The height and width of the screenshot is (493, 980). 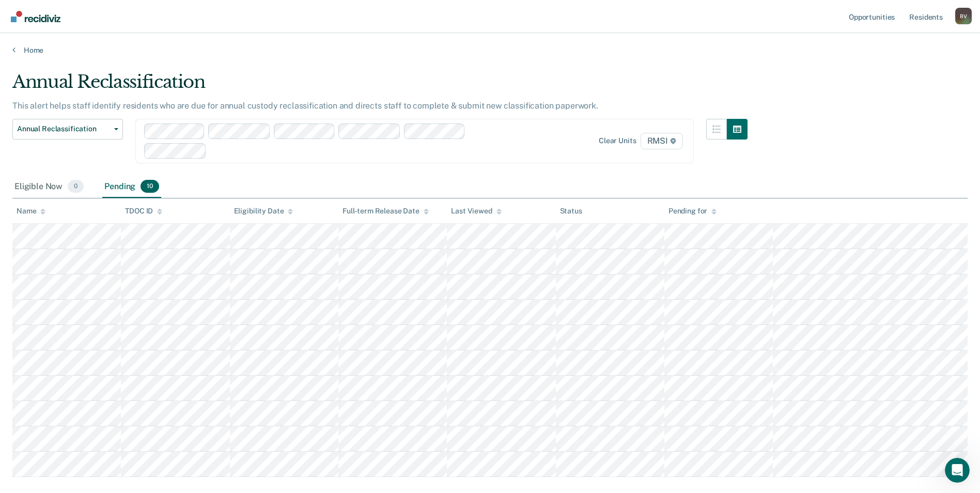 I want to click on div: Full-term Release Date, so click(x=385, y=211).